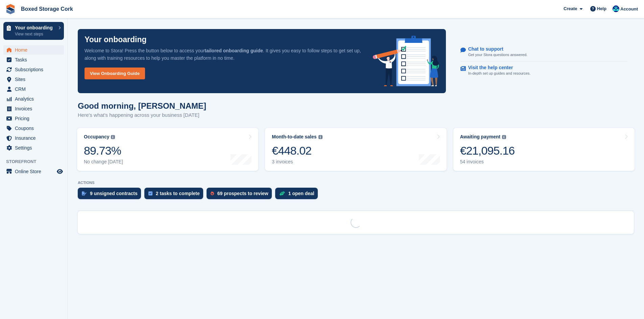 The height and width of the screenshot is (319, 644). I want to click on p: In-depth set up guides and resources., so click(499, 74).